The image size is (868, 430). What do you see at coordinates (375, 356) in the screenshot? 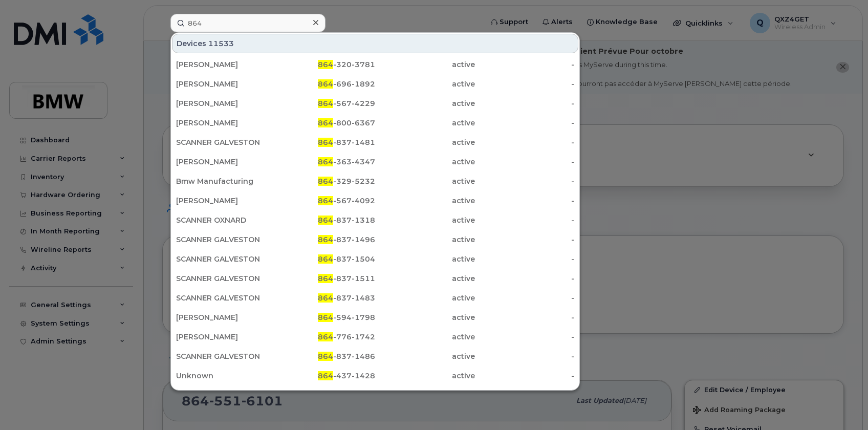
I see `a: SCANNER GALVESTON864-837-1486active-` at bounding box center [375, 356].